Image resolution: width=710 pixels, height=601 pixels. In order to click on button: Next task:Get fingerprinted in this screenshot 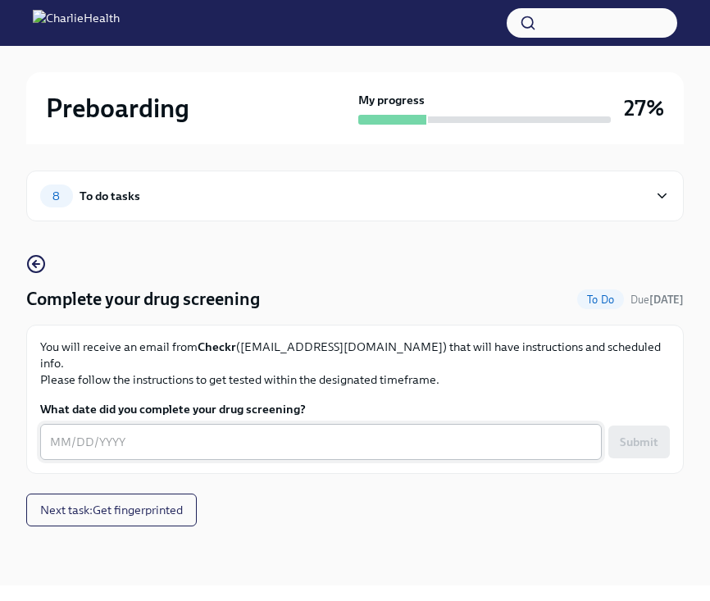, I will do `click(112, 510)`.